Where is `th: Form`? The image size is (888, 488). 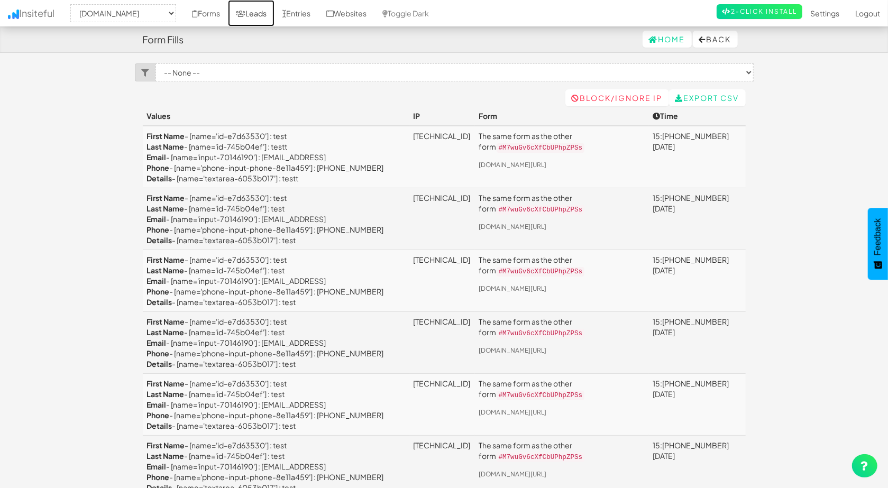
th: Form is located at coordinates (562, 116).